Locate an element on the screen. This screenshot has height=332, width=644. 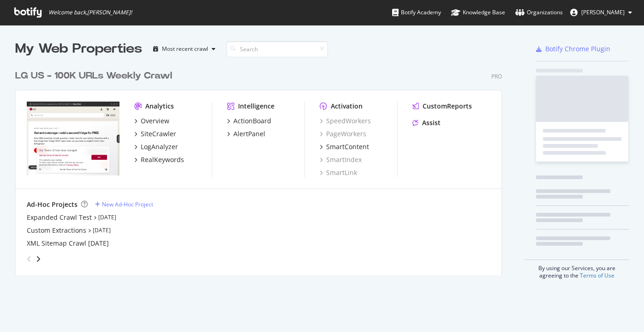
img: www.lg.com/us is located at coordinates (73, 139).